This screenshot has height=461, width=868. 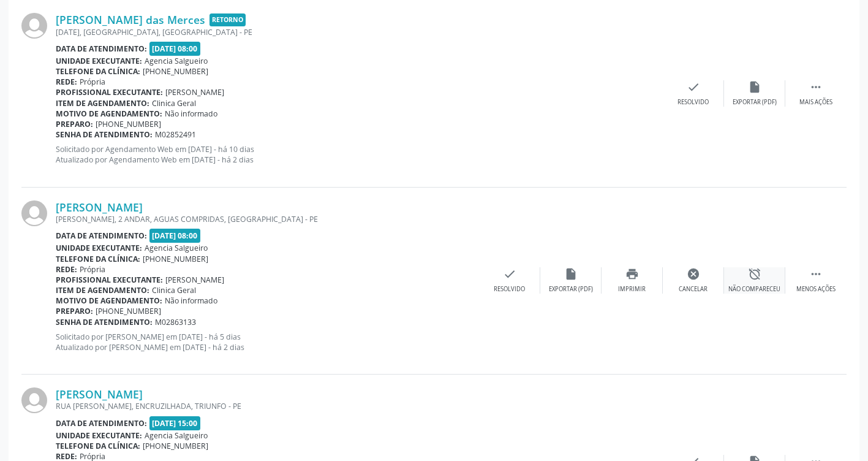 What do you see at coordinates (693, 274) in the screenshot?
I see `i: cancel` at bounding box center [693, 274].